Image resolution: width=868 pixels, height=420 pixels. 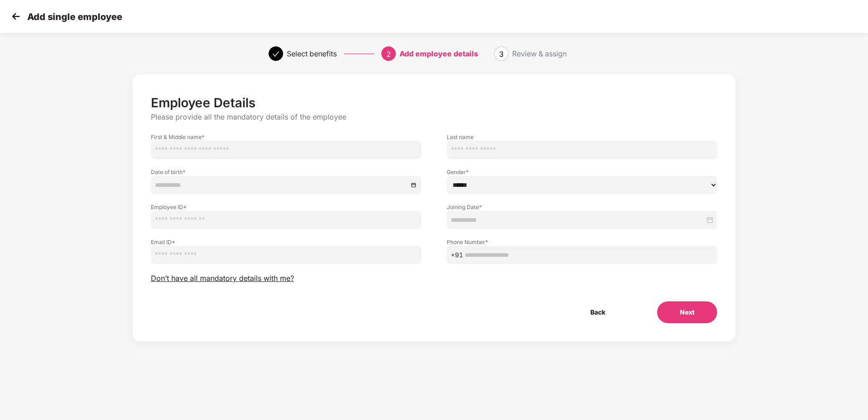 What do you see at coordinates (597, 312) in the screenshot?
I see `button: Back` at bounding box center [597, 312].